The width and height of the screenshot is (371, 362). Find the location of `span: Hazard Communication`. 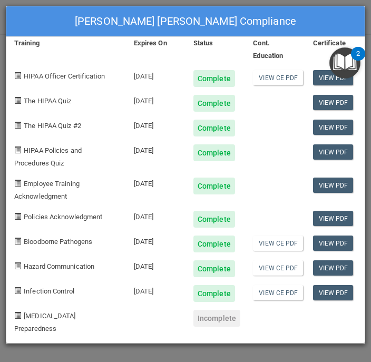

span: Hazard Communication is located at coordinates (59, 266).